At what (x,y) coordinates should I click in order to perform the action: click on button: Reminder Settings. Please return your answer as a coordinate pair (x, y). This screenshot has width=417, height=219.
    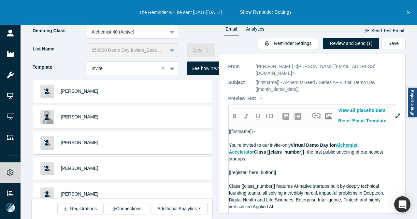
    Looking at the image, I should click on (288, 43).